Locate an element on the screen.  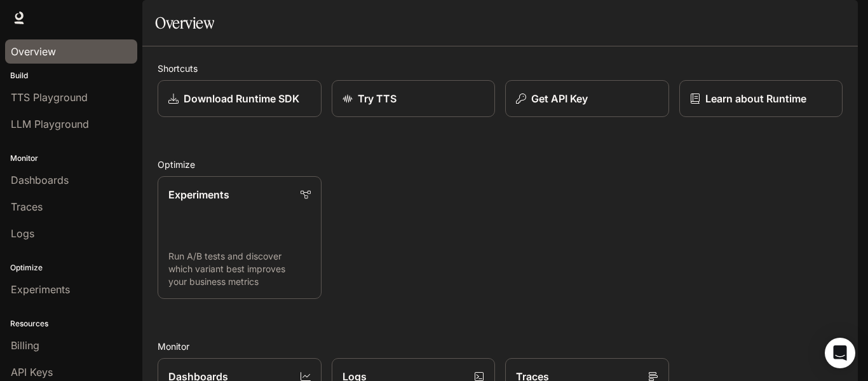
button: Get API Key is located at coordinates (587, 99).